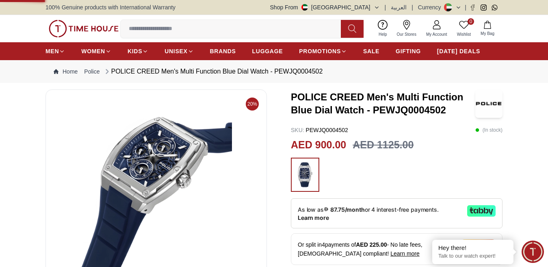 The width and height of the screenshot is (548, 267). What do you see at coordinates (268, 51) in the screenshot?
I see `a: LUGGAGE` at bounding box center [268, 51].